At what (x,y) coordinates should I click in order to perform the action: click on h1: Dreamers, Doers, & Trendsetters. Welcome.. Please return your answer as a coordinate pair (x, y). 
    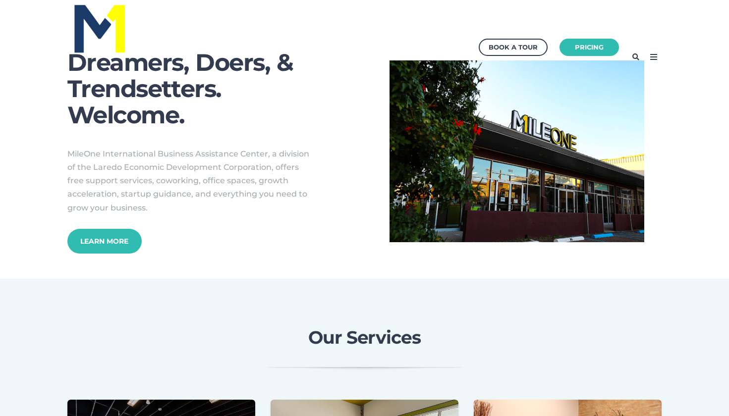
    Looking at the image, I should click on (204, 89).